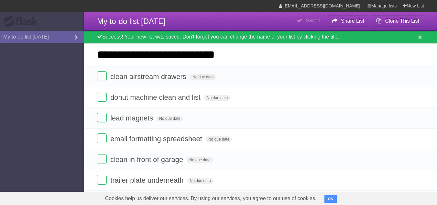 This screenshot has height=205, width=437. Describe the element at coordinates (156, 97) in the screenshot. I see `span: donut machine clean and list` at that location.